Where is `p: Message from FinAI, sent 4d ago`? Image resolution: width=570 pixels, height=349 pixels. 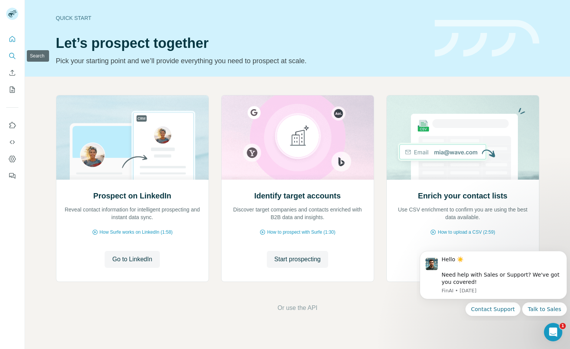
p: Message from FinAI, sent 4d ago is located at coordinates (85, 47).